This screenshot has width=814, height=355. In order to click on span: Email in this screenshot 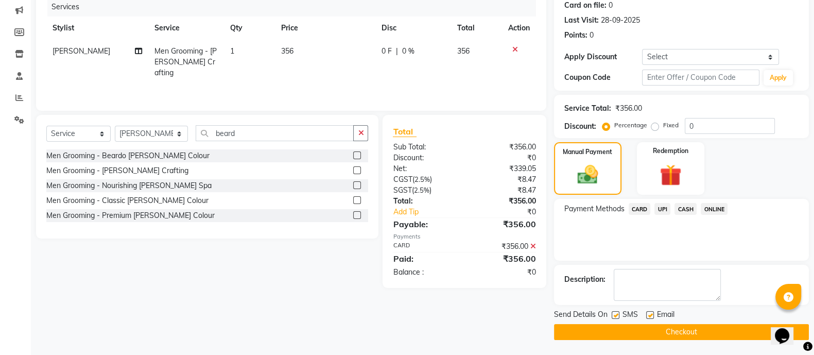, I will do `click(665, 315)`.